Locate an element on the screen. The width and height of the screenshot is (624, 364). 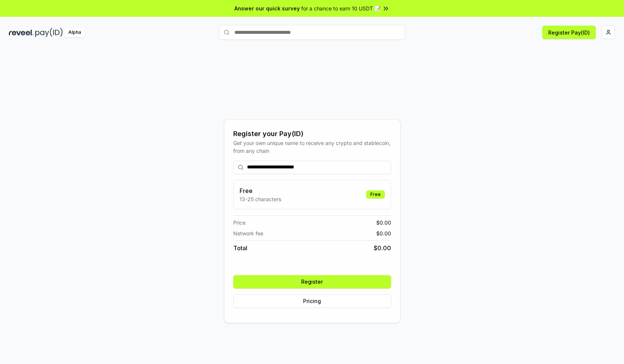
span: Total is located at coordinates (240, 248).